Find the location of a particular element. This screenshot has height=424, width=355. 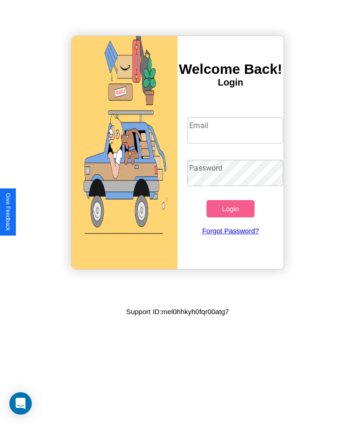

img: gif is located at coordinates (124, 152).